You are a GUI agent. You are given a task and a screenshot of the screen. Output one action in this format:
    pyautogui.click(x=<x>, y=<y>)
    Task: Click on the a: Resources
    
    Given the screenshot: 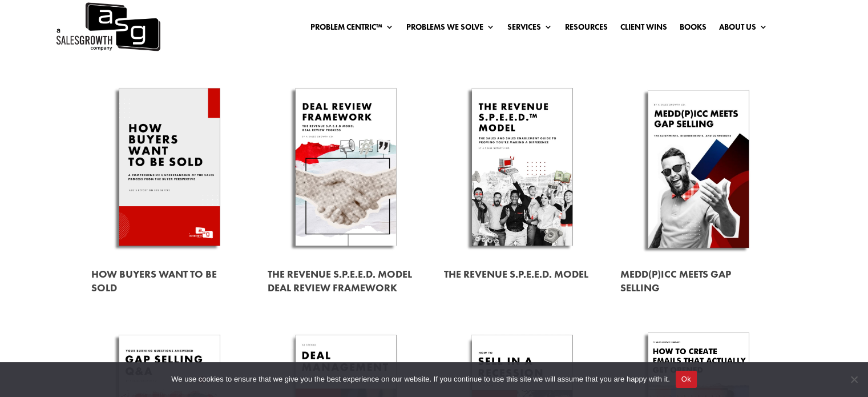 What is the action you would take?
    pyautogui.click(x=586, y=29)
    